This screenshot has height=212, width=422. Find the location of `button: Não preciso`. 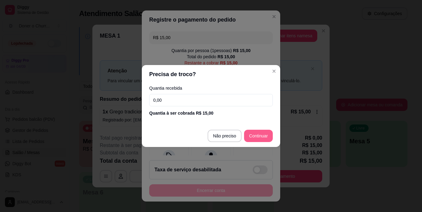

button: Não preciso is located at coordinates (224, 136).